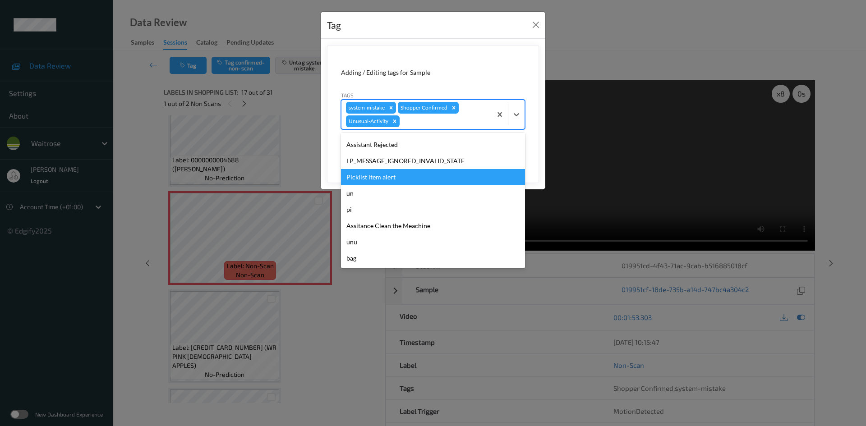 This screenshot has height=426, width=866. Describe the element at coordinates (433, 177) in the screenshot. I see `div: Picklist item alert` at that location.